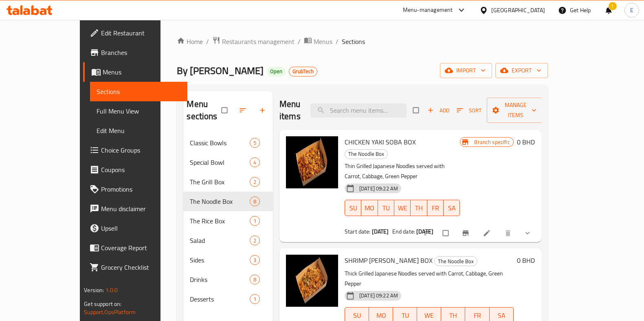 Image resolution: width=644 pixels, height=321 pixels. I want to click on span: 8, so click(255, 201).